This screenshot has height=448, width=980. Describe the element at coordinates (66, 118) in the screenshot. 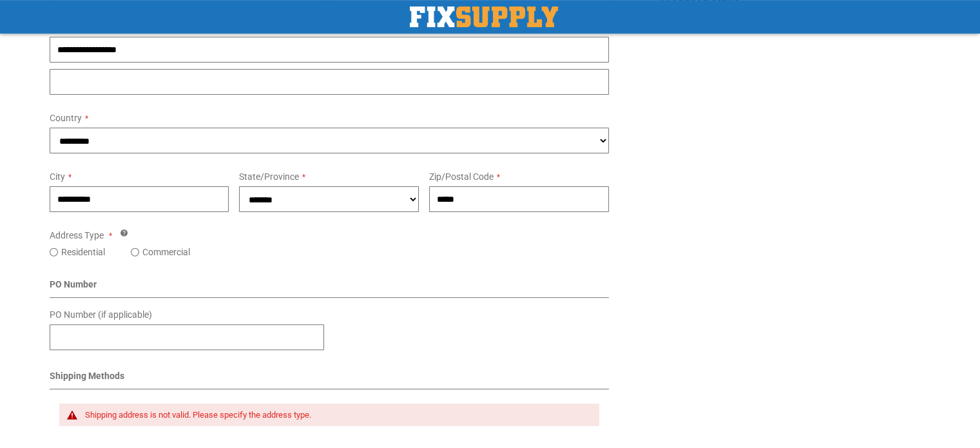

I see `span: Country` at that location.